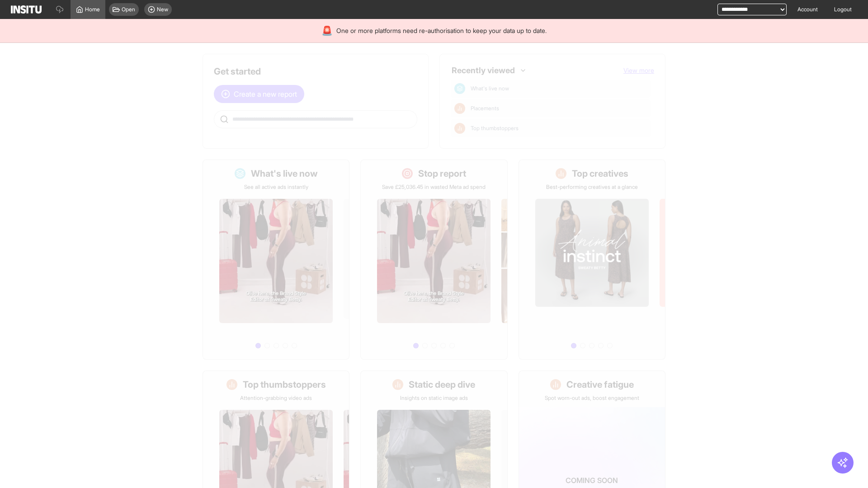 This screenshot has height=488, width=868. I want to click on span: Open, so click(128, 10).